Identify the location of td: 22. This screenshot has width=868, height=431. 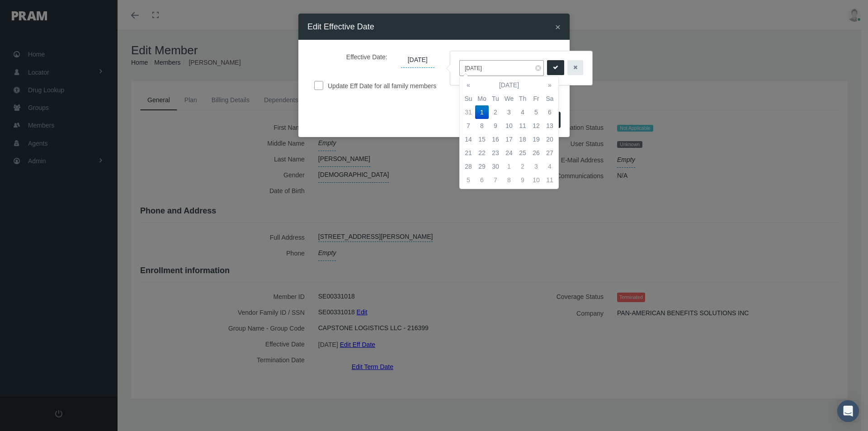
(482, 153).